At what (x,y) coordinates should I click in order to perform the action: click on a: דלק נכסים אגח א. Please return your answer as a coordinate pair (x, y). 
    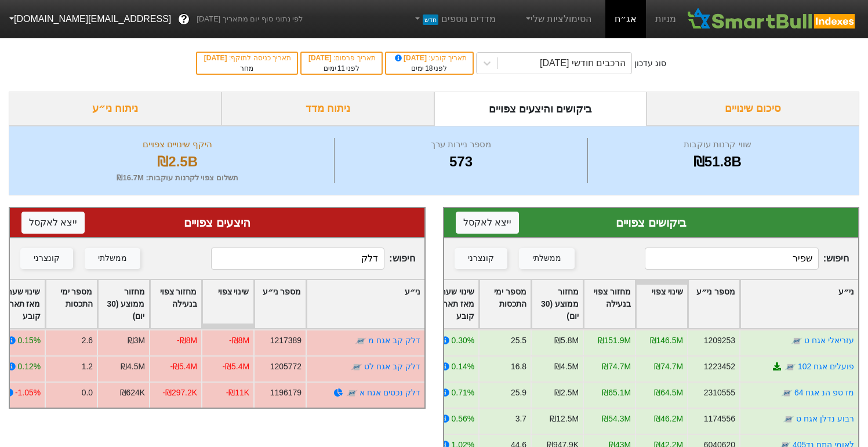
    Looking at the image, I should click on (390, 393).